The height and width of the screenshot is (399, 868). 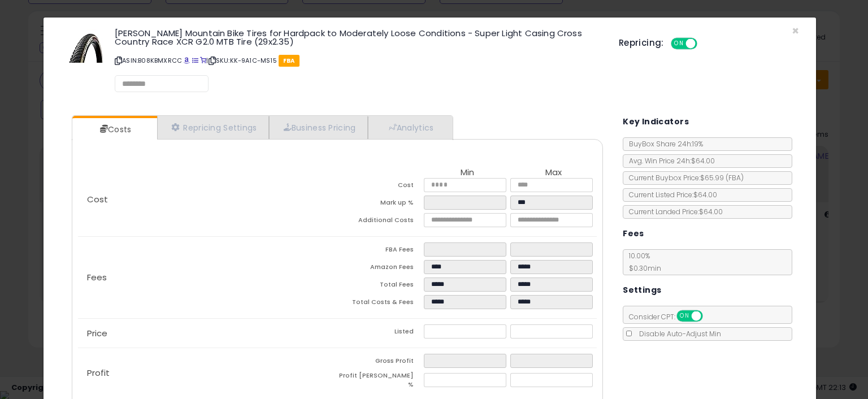 I want to click on span: $65.99, so click(x=721, y=178).